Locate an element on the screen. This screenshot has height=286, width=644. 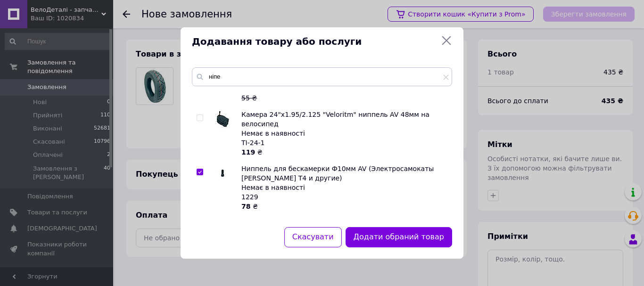
b: 119 is located at coordinates (248, 152).